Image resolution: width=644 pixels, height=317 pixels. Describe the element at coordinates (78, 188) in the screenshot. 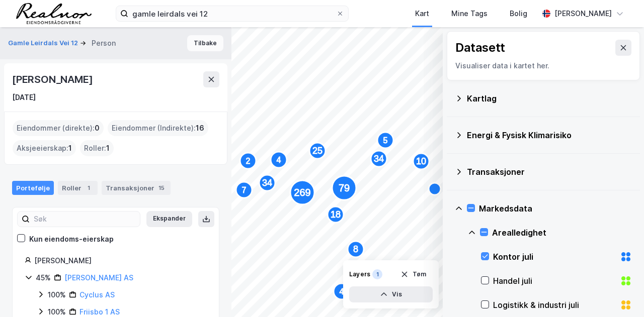

I see `div: Roller` at that location.